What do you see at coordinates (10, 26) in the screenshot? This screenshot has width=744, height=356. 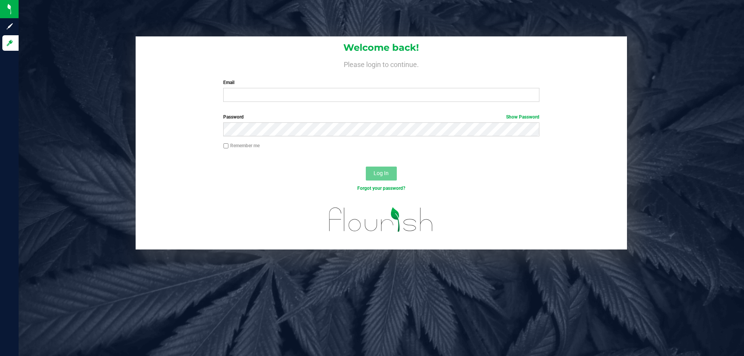 I see `inline-svg: Sign up` at bounding box center [10, 26].